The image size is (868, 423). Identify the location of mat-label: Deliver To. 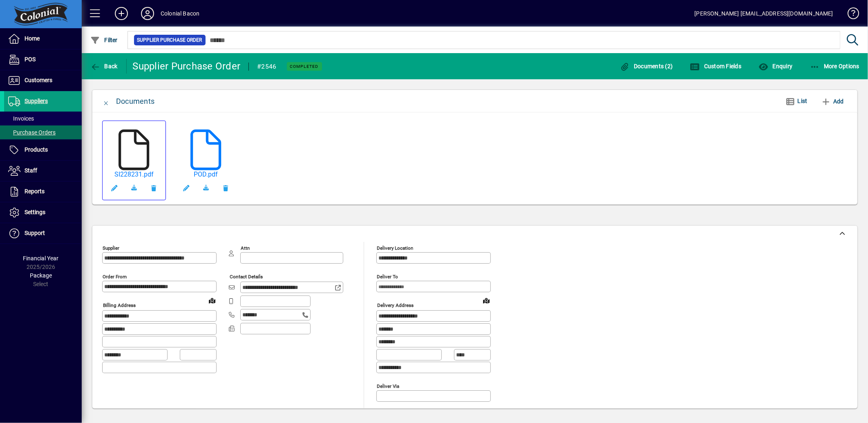
(387, 277).